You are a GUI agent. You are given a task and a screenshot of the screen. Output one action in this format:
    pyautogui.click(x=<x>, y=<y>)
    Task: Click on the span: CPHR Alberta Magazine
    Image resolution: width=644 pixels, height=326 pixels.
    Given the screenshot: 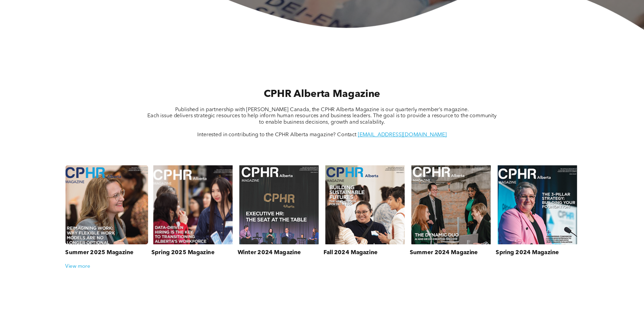 What is the action you would take?
    pyautogui.click(x=322, y=94)
    